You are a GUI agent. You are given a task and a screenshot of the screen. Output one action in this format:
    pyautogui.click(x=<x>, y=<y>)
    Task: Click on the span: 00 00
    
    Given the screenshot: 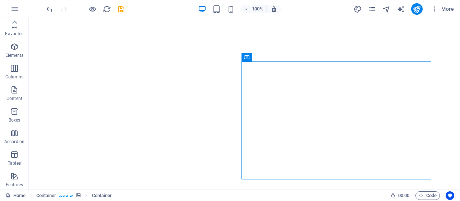 What is the action you would take?
    pyautogui.click(x=404, y=196)
    